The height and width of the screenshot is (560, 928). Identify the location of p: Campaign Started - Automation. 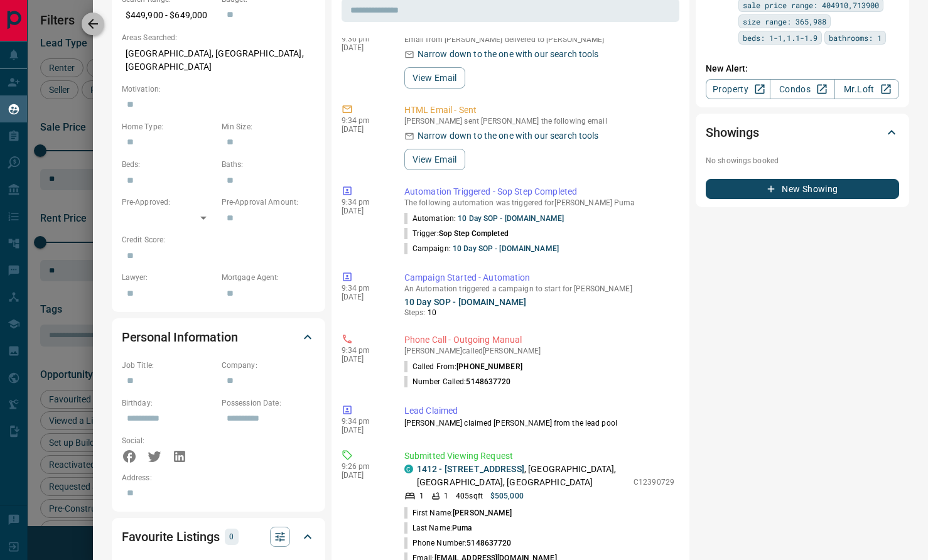
(539, 278).